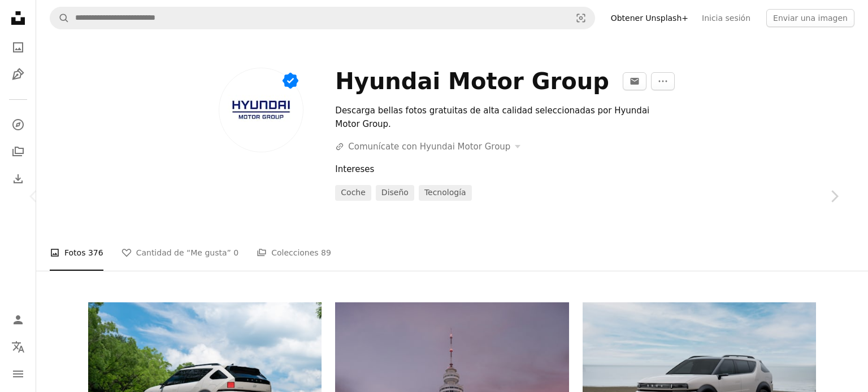  Describe the element at coordinates (575, 170) in the screenshot. I see `div: Intereses` at that location.